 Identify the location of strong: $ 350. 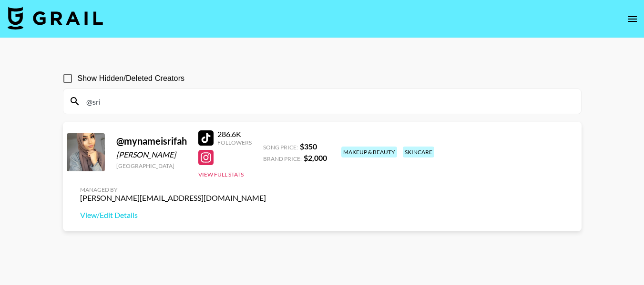
(308, 146).